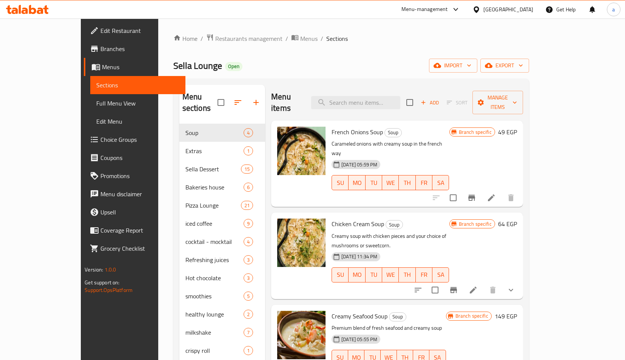 This screenshot has height=360, width=625. What do you see at coordinates (301, 242) in the screenshot?
I see `img: Chicken Cream Soup` at bounding box center [301, 242].